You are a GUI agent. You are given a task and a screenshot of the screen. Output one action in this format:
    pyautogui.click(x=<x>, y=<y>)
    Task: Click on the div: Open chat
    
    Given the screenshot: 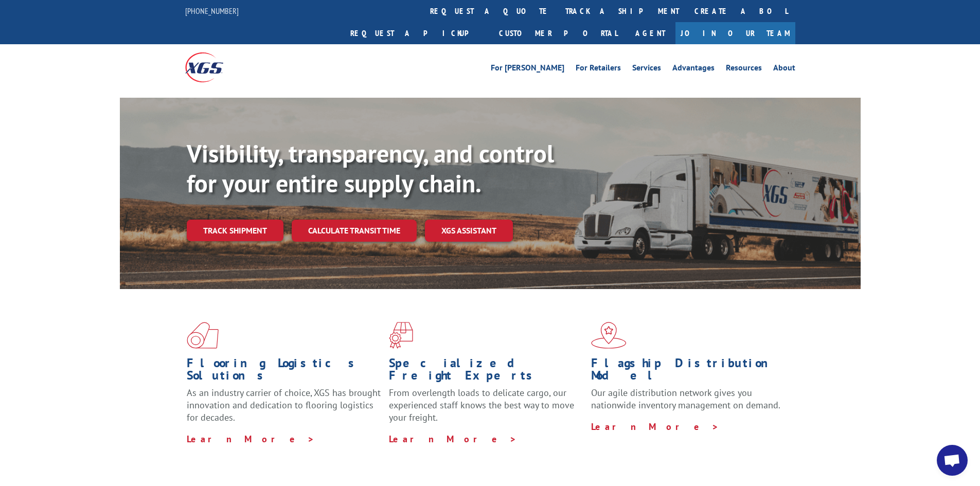 What is the action you would take?
    pyautogui.click(x=953, y=461)
    